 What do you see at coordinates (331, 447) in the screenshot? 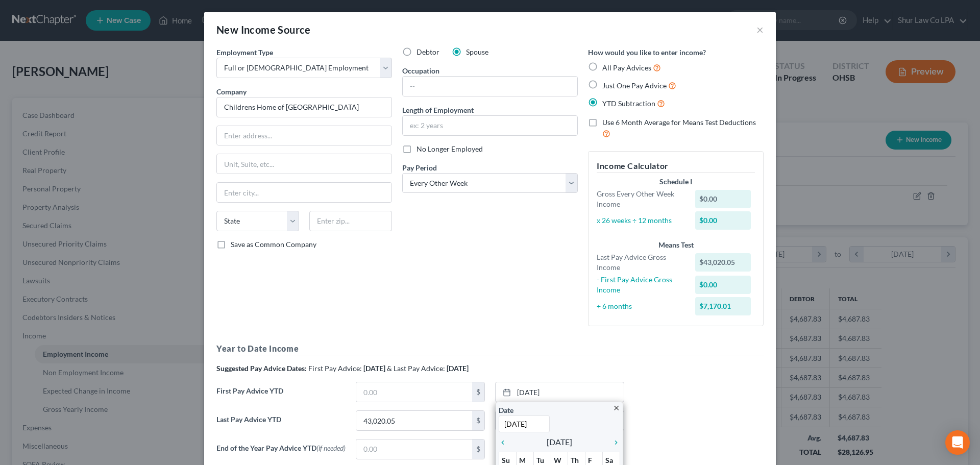
I see `span: (if needed)` at bounding box center [331, 447].